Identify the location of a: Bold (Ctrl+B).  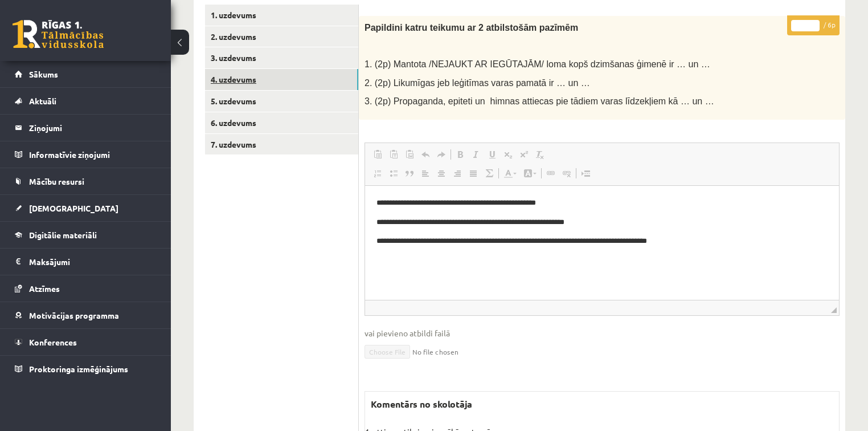
(460, 154).